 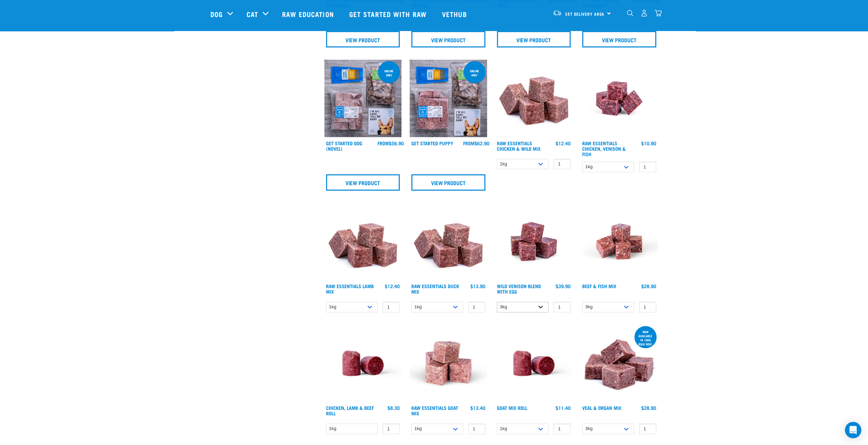 I want to click on a: Beef & Fish Mix, so click(x=599, y=286).